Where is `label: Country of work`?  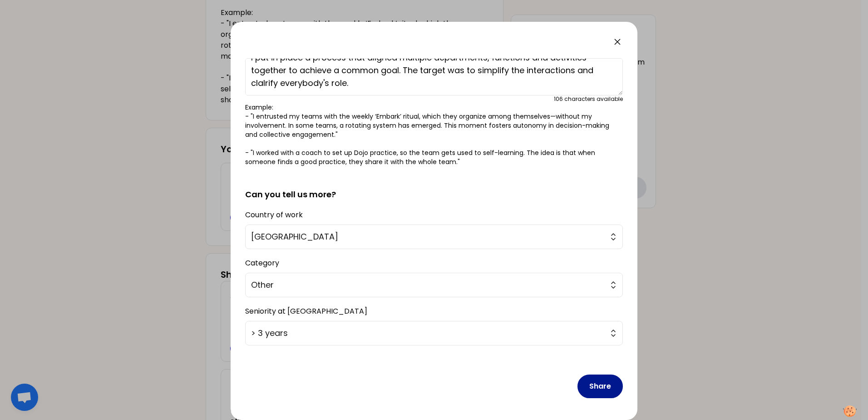 label: Country of work is located at coordinates (274, 214).